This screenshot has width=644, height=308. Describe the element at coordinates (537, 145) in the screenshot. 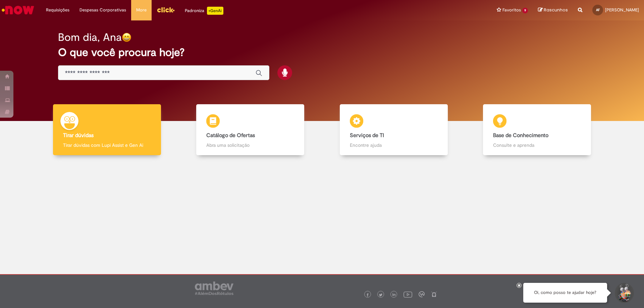

I see `p: Consulte e aprenda` at that location.